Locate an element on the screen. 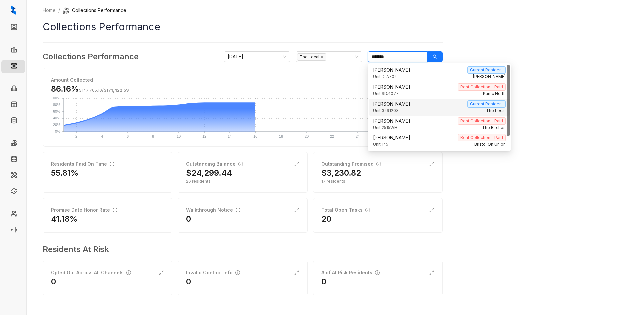  span: $171,422.59 is located at coordinates (116, 90).